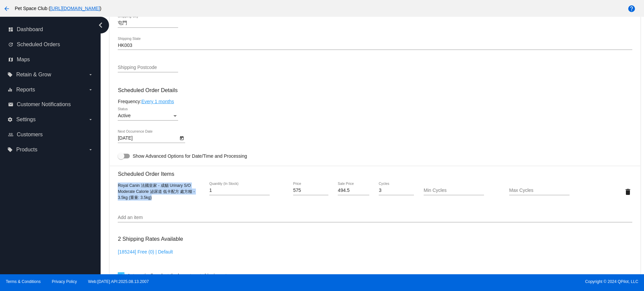 The image size is (644, 291). What do you see at coordinates (23, 60) in the screenshot?
I see `span: Maps` at bounding box center [23, 60].